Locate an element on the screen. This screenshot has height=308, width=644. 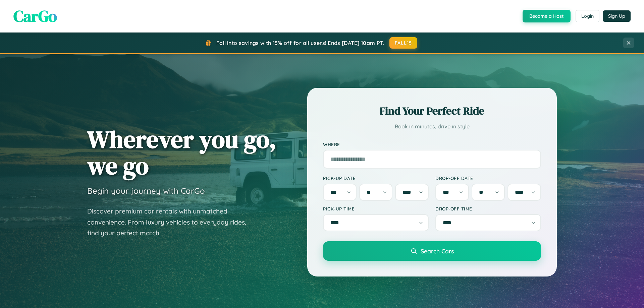
button: Search Cars is located at coordinates (432, 251).